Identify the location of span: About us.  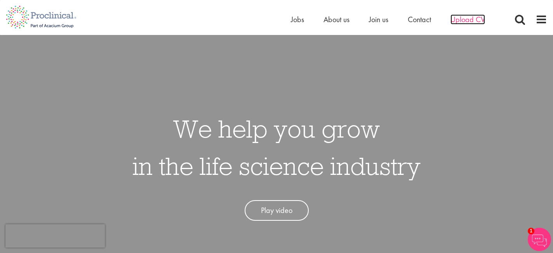
(336, 19).